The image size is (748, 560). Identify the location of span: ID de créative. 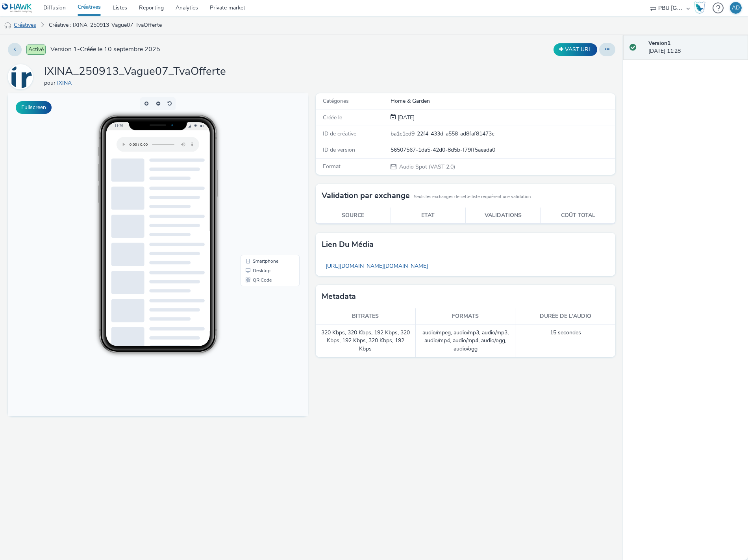
(339, 133).